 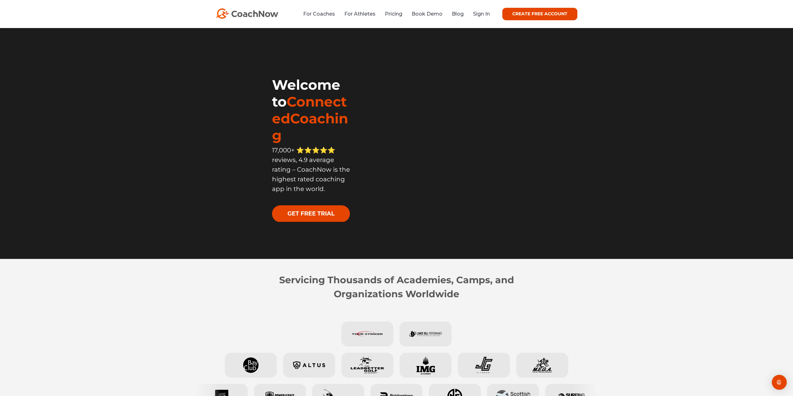 What do you see at coordinates (427, 14) in the screenshot?
I see `a: Book Demo` at bounding box center [427, 14].